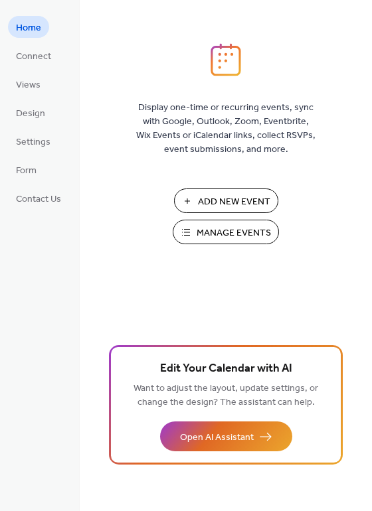  Describe the element at coordinates (29, 27) in the screenshot. I see `a: Home` at that location.